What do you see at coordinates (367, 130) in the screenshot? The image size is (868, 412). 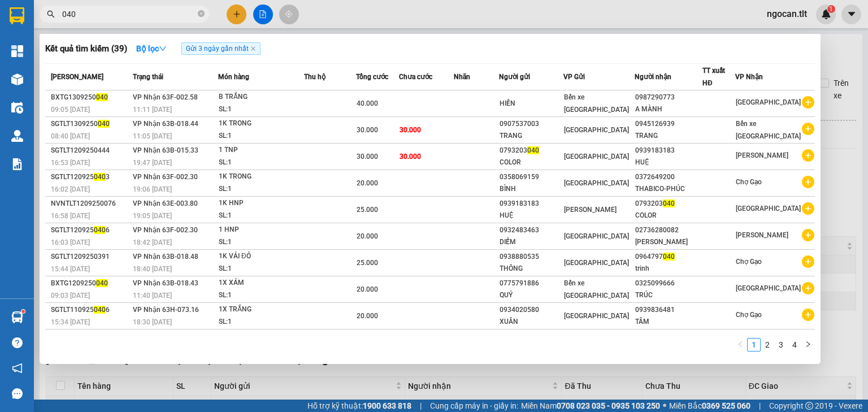 I see `span: 30.000` at bounding box center [367, 130].